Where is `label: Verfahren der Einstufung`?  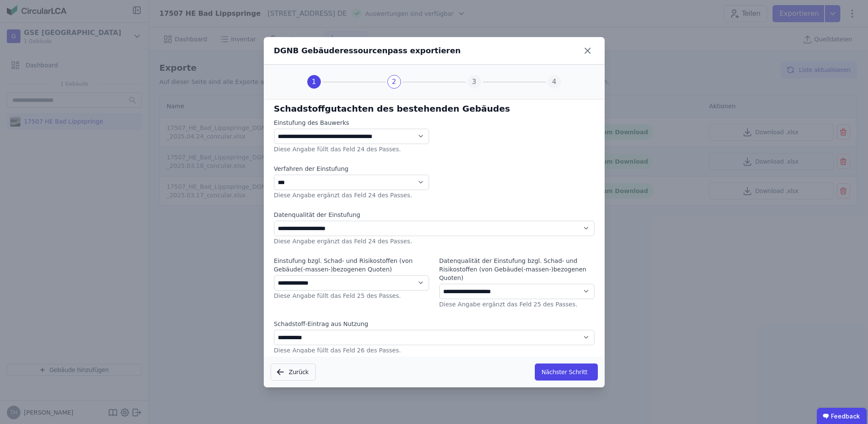
label: Verfahren der Einstufung is located at coordinates (352, 169).